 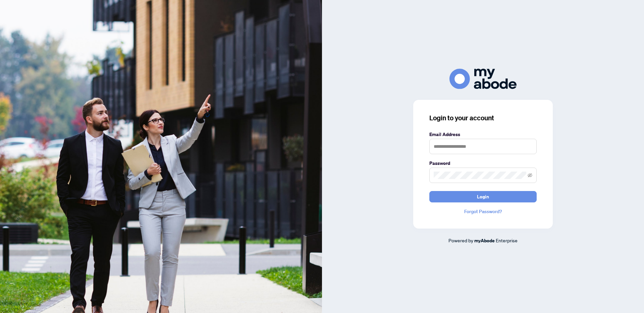 What do you see at coordinates (483, 79) in the screenshot?
I see `img: ma-logo` at bounding box center [483, 79].